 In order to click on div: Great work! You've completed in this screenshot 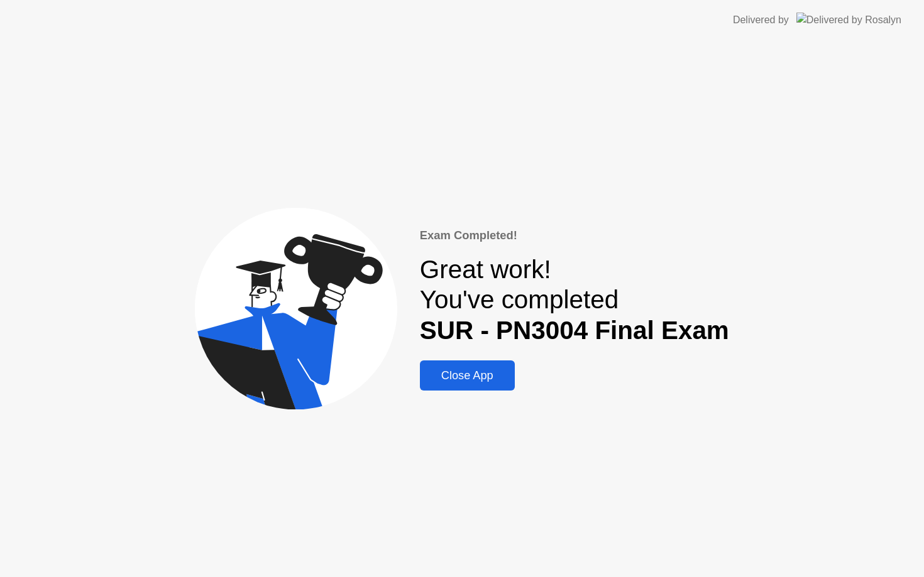, I will do `click(575, 300)`.